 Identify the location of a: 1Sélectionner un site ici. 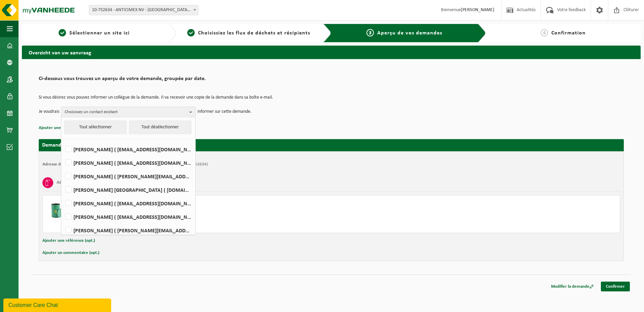
(94, 33).